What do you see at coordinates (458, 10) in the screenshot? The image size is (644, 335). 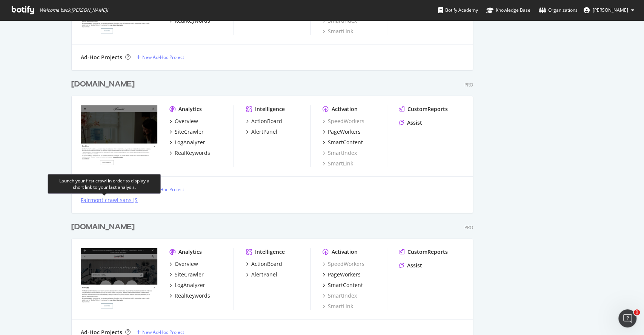 I see `div: Botify Academy` at bounding box center [458, 10].